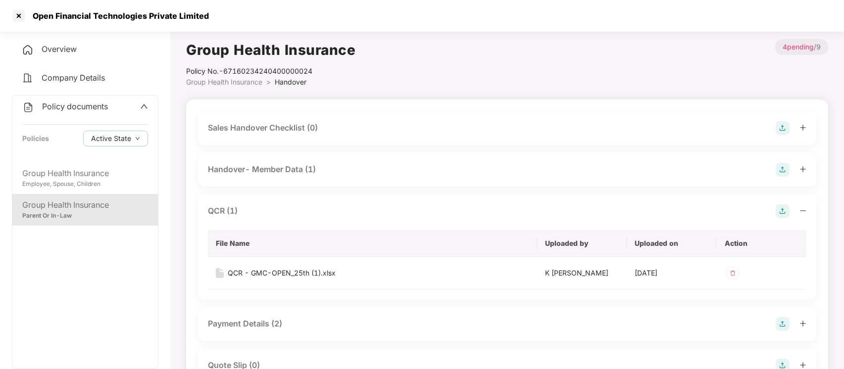  Describe the element at coordinates (263, 128) in the screenshot. I see `div: Sales Handover Checklist (0)` at that location.